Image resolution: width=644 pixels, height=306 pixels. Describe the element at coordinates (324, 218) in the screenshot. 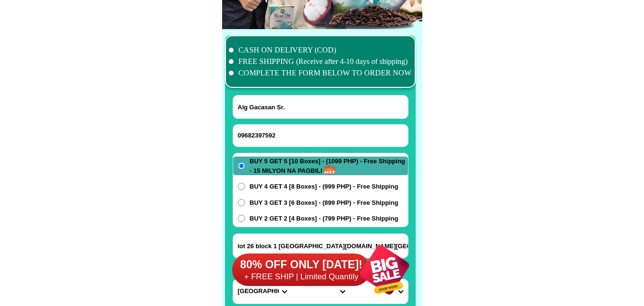

I see `span: BUY 2 GET 2 [4 Boxes] - (799 PHP) - Free Shipping` at that location.